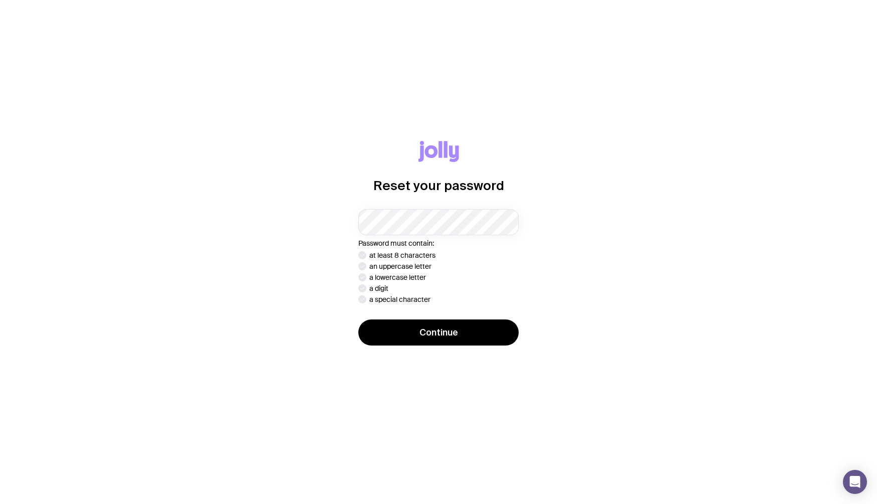 This screenshot has height=504, width=877. I want to click on div: Open Intercom Messenger, so click(855, 482).